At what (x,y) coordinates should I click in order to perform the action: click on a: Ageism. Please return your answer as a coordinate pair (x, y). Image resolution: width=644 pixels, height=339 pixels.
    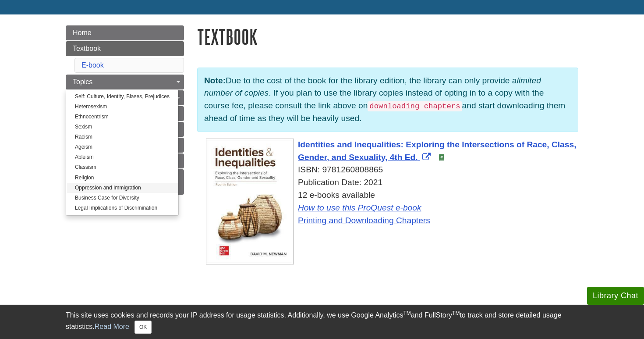
    Looking at the image, I should click on (123, 147).